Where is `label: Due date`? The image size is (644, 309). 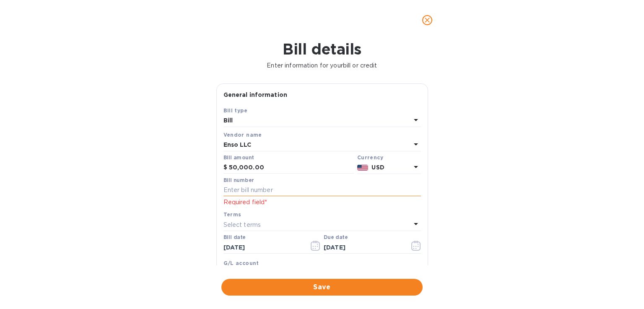
label: Due date is located at coordinates (335, 238).